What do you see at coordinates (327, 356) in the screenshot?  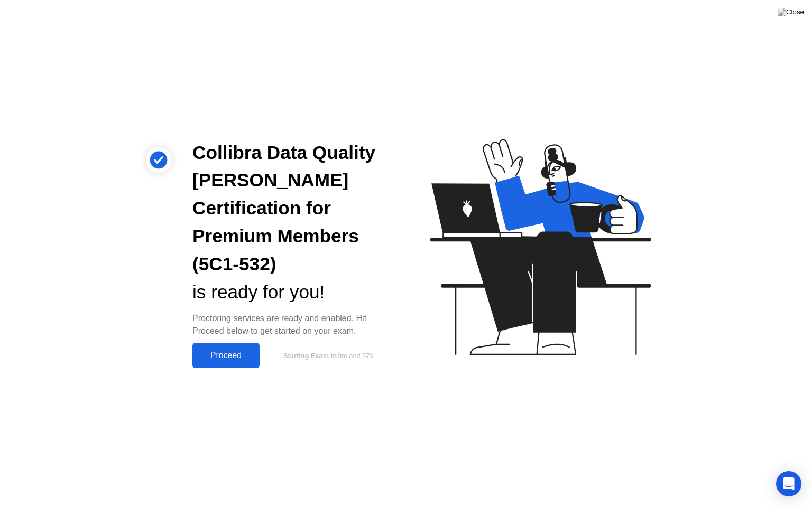 I see `button: Starting Exam in9m and 57s` at bounding box center [327, 356].